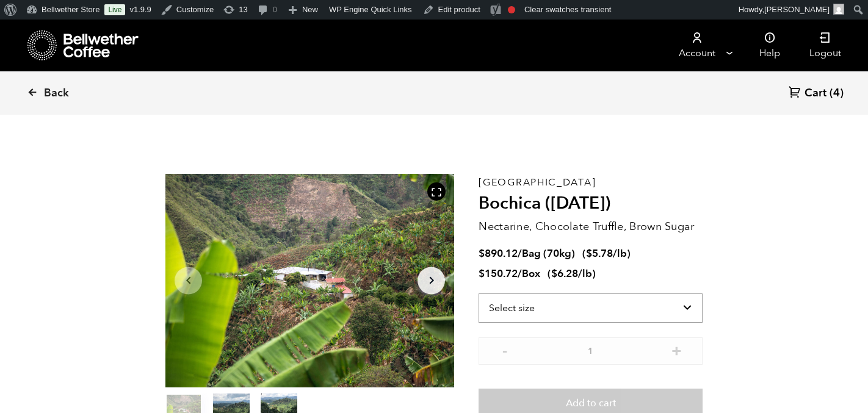 This screenshot has height=413, width=868. What do you see at coordinates (825, 45) in the screenshot?
I see `a: Logout` at bounding box center [825, 45].